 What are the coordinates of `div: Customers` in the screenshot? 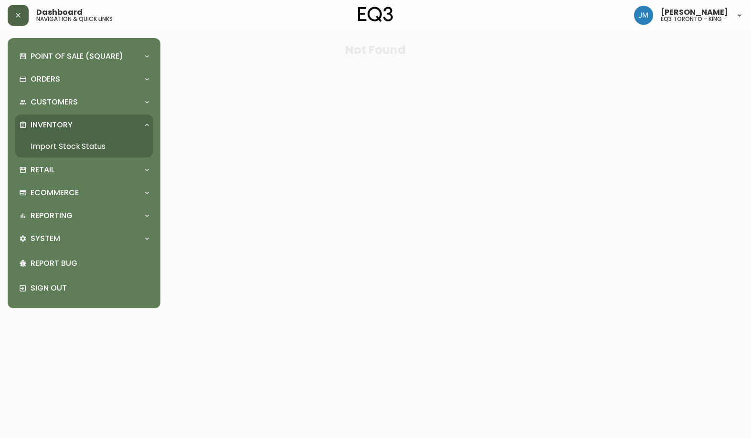 It's located at (84, 102).